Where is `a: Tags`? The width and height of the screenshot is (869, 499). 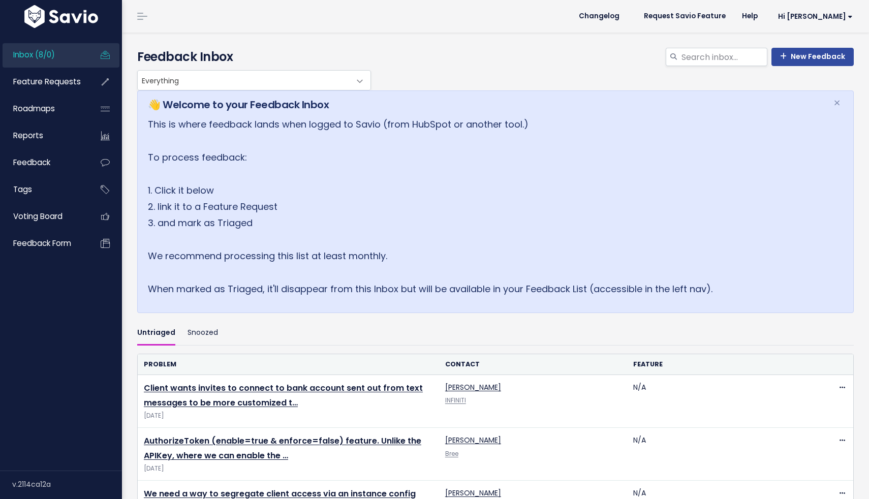 a: Tags is located at coordinates (43, 190).